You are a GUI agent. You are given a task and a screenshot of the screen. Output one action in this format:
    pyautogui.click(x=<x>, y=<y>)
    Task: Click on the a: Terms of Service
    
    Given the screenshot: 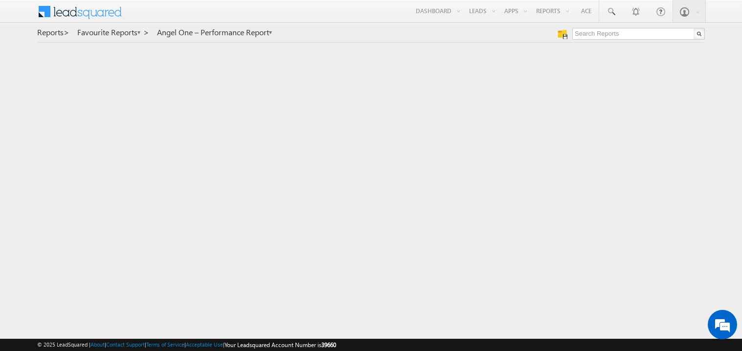 What is the action you would take?
    pyautogui.click(x=165, y=344)
    